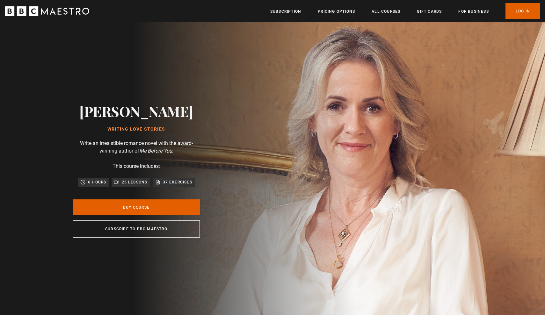 Image resolution: width=545 pixels, height=315 pixels. What do you see at coordinates (47, 11) in the screenshot?
I see `svg: BBC Maestro` at bounding box center [47, 11].